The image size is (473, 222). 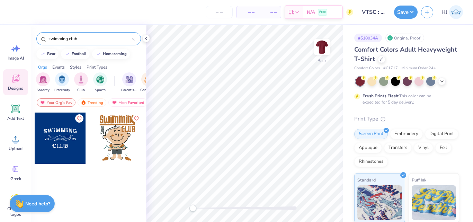 I want to click on img: Sports Image, so click(x=100, y=79).